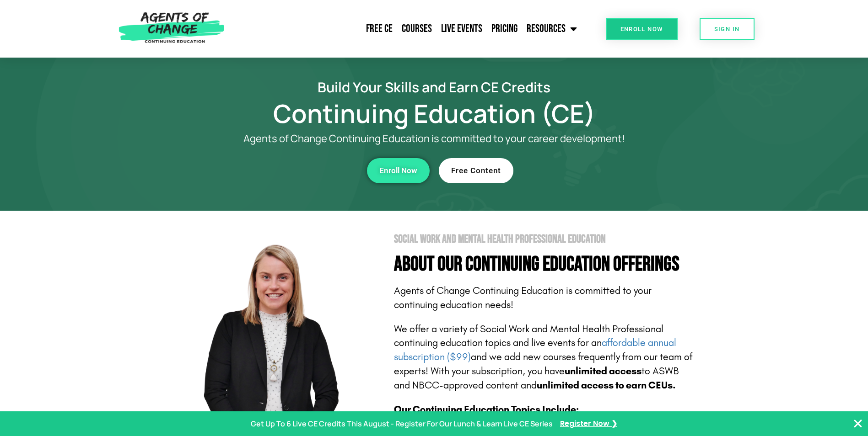 The image size is (868, 436). What do you see at coordinates (476, 171) in the screenshot?
I see `a: Free Content` at bounding box center [476, 171].